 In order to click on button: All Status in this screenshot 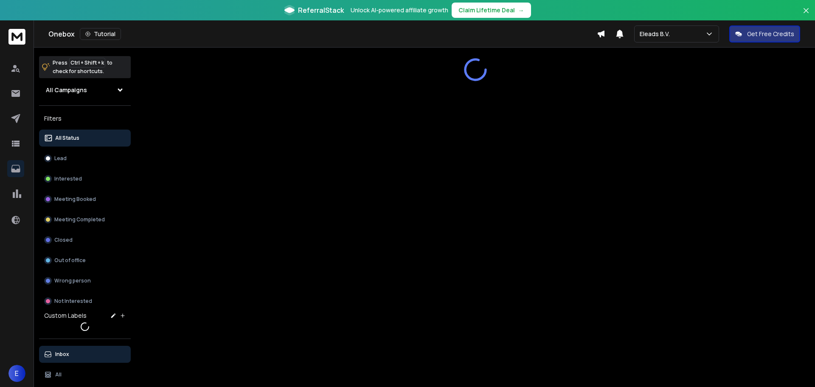, I will do `click(85, 138)`.